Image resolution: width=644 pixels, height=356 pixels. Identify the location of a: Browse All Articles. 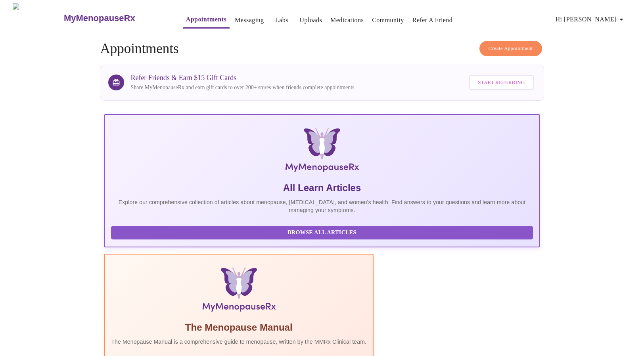
(322, 233).